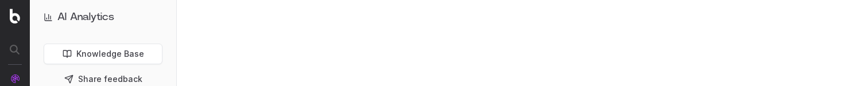 This screenshot has height=86, width=868. Describe the element at coordinates (15, 16) in the screenshot. I see `img: Botify logo` at that location.